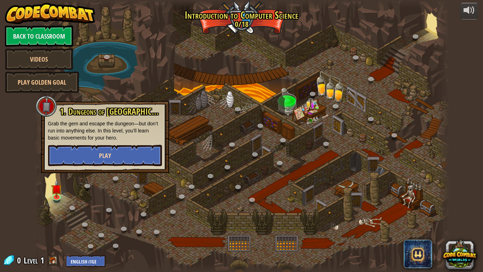 Image resolution: width=483 pixels, height=272 pixels. What do you see at coordinates (57, 188) in the screenshot?
I see `img: level-banner-unstarted.png` at bounding box center [57, 188].